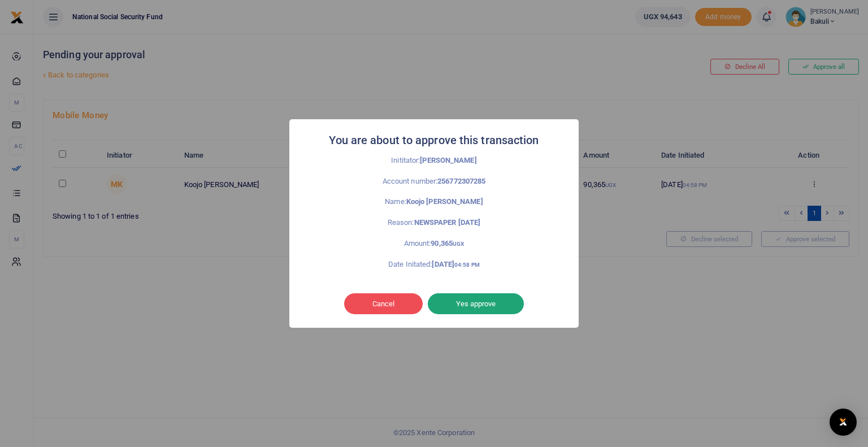 The height and width of the screenshot is (447, 868). What do you see at coordinates (434, 243) in the screenshot?
I see `p: Amount:` at bounding box center [434, 243].